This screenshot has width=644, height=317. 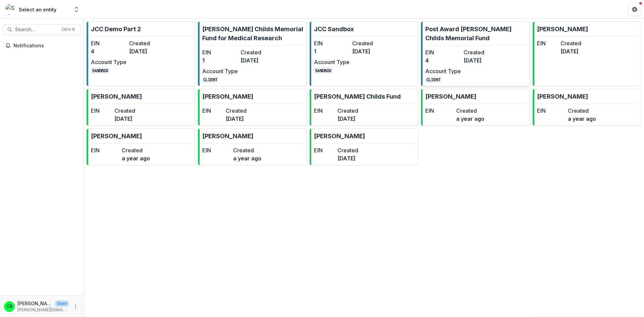 I want to click on p: JCC Sandbox, so click(x=334, y=29).